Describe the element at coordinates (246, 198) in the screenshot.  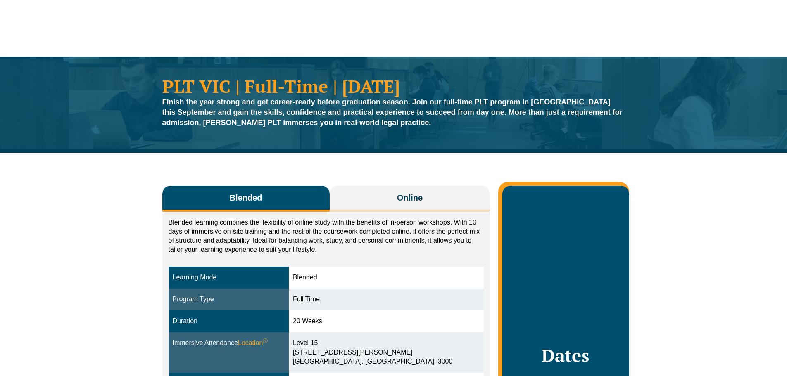
I see `span: Blended` at that location.